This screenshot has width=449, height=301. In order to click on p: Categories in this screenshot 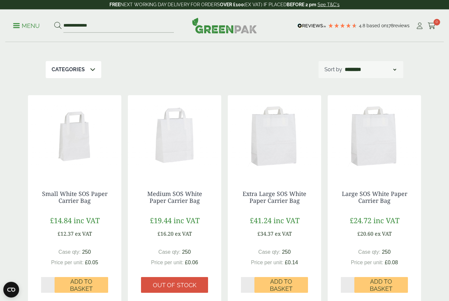, I will do `click(68, 70)`.